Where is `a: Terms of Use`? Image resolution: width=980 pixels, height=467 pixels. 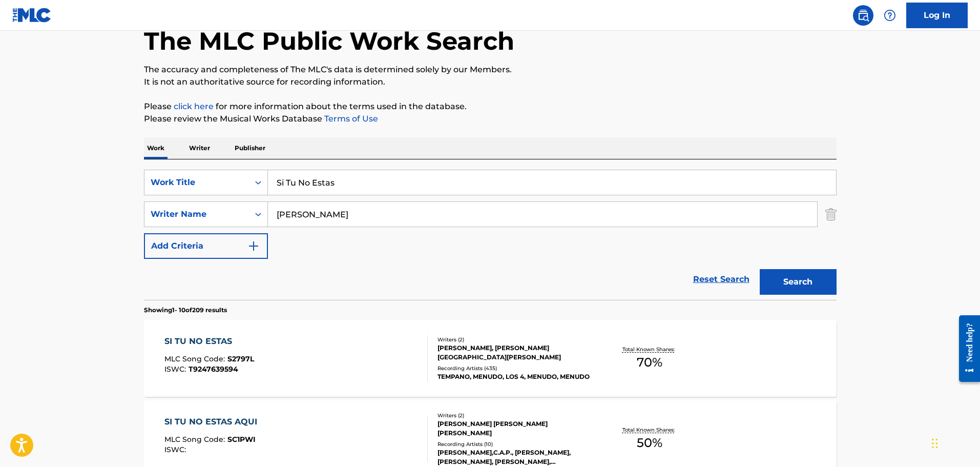
a: Terms of Use is located at coordinates (350, 118).